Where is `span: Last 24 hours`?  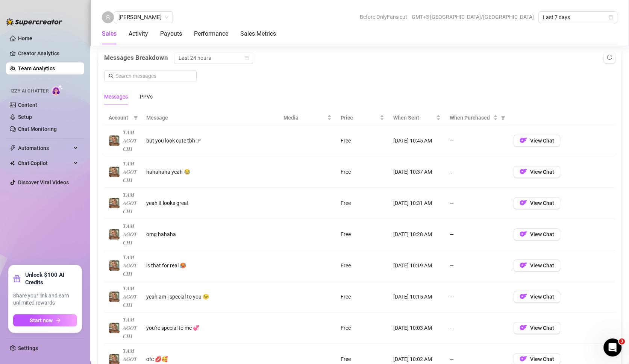 span: Last 24 hours is located at coordinates (213, 58).